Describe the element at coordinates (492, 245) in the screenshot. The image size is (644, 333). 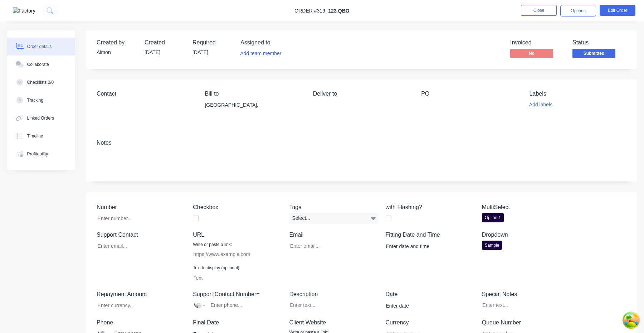
I see `div: Sample` at that location.